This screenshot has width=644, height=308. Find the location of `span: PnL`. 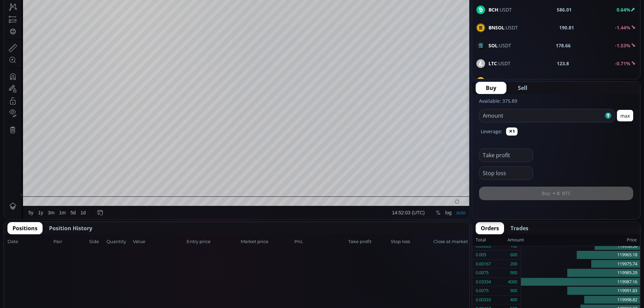

span: PnL is located at coordinates (320, 242).